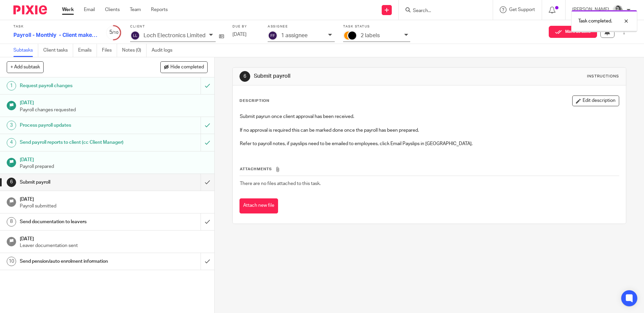 This screenshot has width=644, height=313. I want to click on label: Client, so click(177, 26).